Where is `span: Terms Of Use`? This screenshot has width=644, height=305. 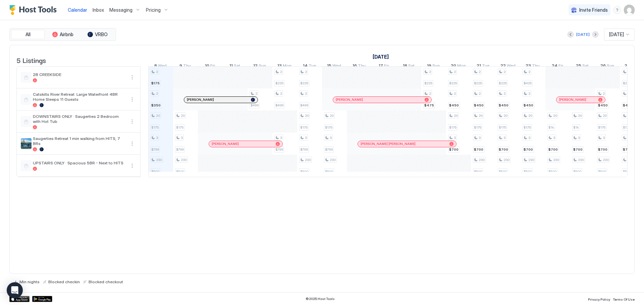
span: Terms Of Use is located at coordinates (624, 299).